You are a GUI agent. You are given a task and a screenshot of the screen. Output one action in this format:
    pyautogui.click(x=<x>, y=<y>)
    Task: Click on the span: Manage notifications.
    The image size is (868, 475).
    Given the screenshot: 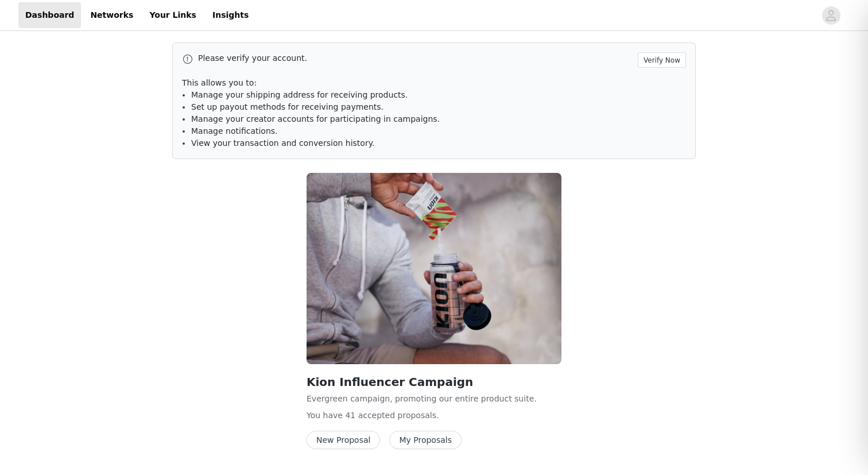 What is the action you would take?
    pyautogui.click(x=234, y=131)
    